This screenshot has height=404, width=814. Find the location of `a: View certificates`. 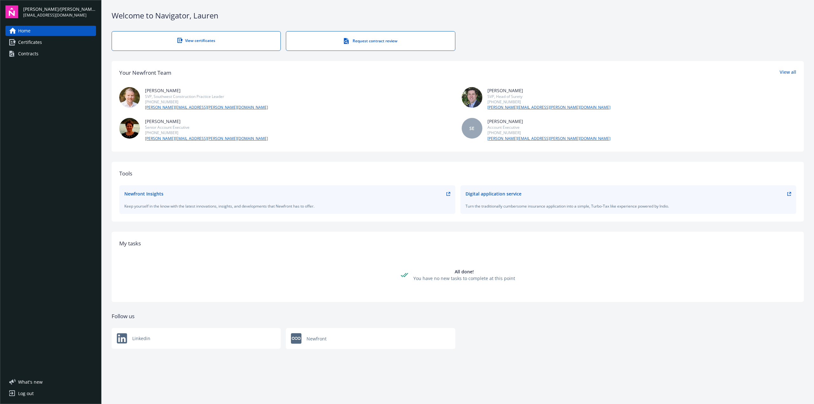

a: View certificates is located at coordinates (196, 41).